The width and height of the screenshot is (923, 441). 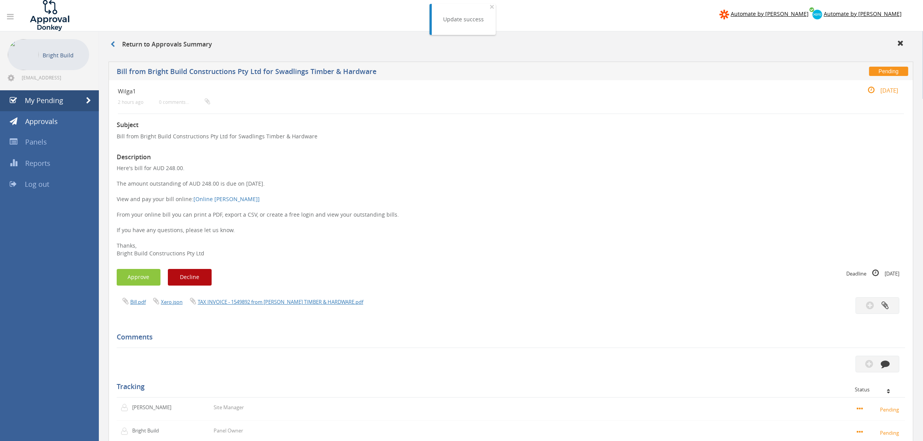 What do you see at coordinates (172, 302) in the screenshot?
I see `a: Xero.json` at bounding box center [172, 302].